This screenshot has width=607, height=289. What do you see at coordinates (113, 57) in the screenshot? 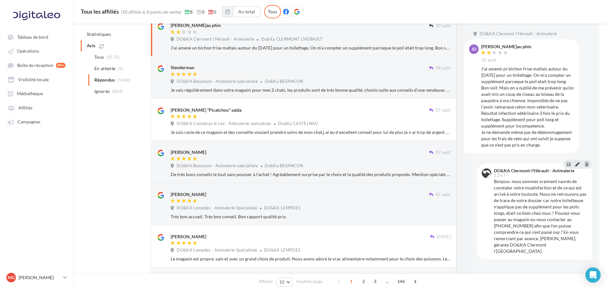
I see `span: (1575)` at bounding box center [113, 57].